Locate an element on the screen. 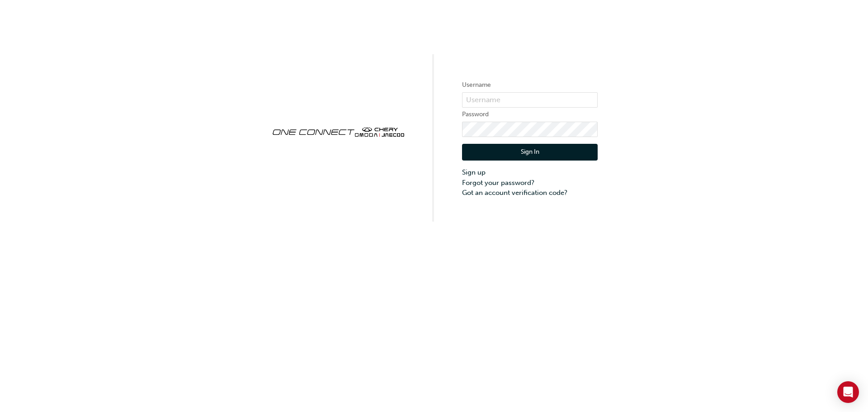 The image size is (868, 412). input: Username is located at coordinates (530, 100).